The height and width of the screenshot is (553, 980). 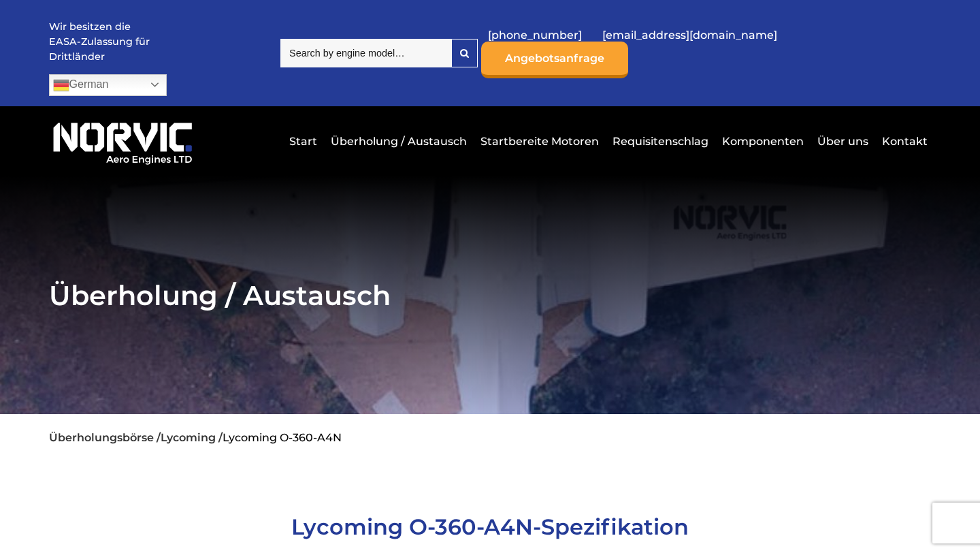 What do you see at coordinates (490, 526) in the screenshot?
I see `h1: Lycoming O-360-A4N-Spezifikation` at bounding box center [490, 526].